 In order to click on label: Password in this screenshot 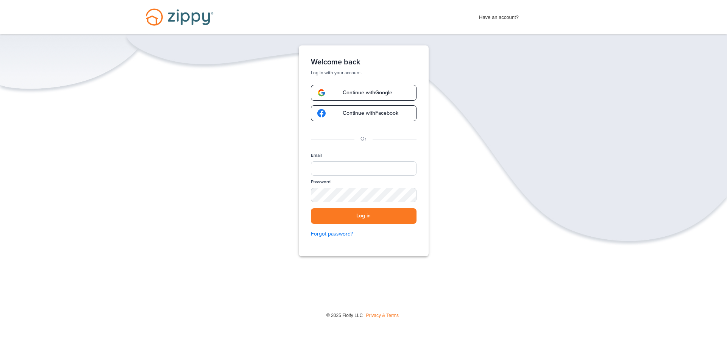, I will do `click(321, 182)`.